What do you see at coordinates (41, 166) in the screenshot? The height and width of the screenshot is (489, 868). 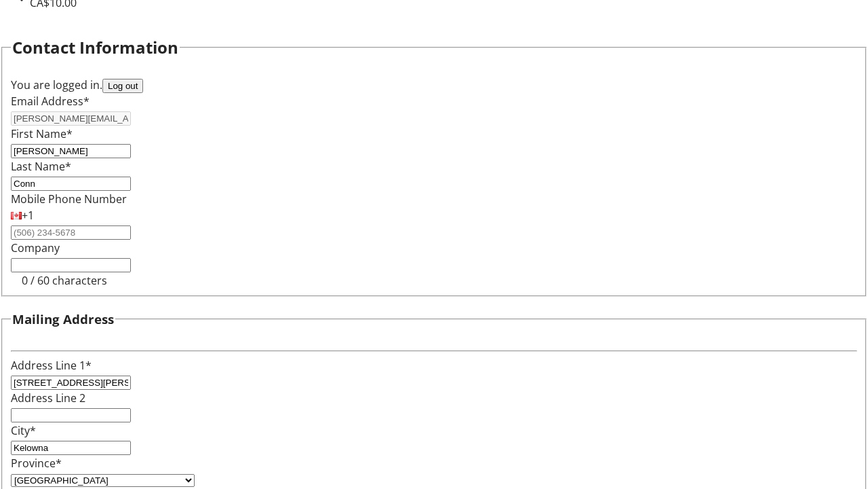 I see `label: Last Name*` at bounding box center [41, 166].